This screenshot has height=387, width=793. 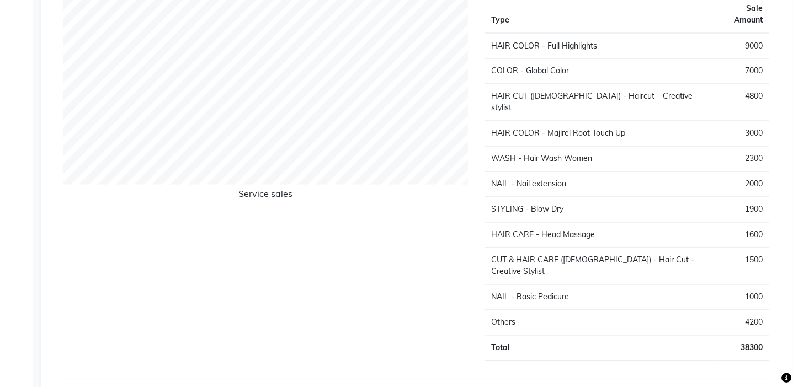 I want to click on td: HAIR COLOR - Majirel Root Touch Up, so click(x=599, y=134).